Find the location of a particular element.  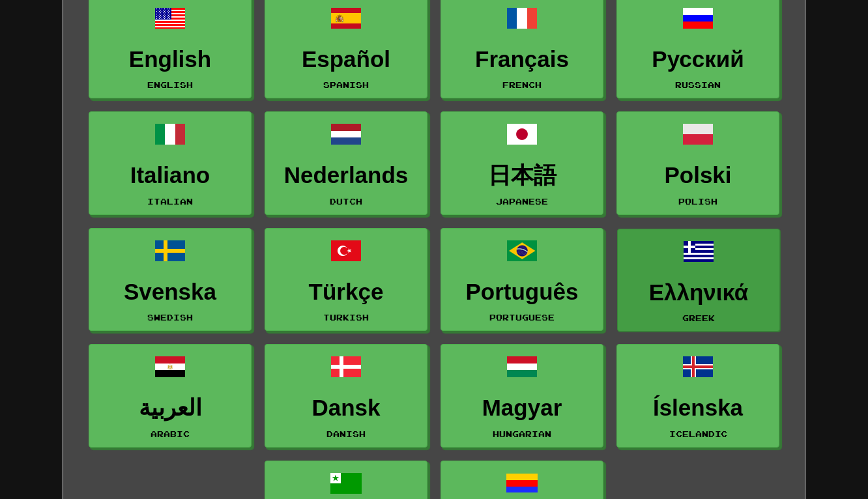

a: ÍslenskaIcelandic is located at coordinates (697, 396).